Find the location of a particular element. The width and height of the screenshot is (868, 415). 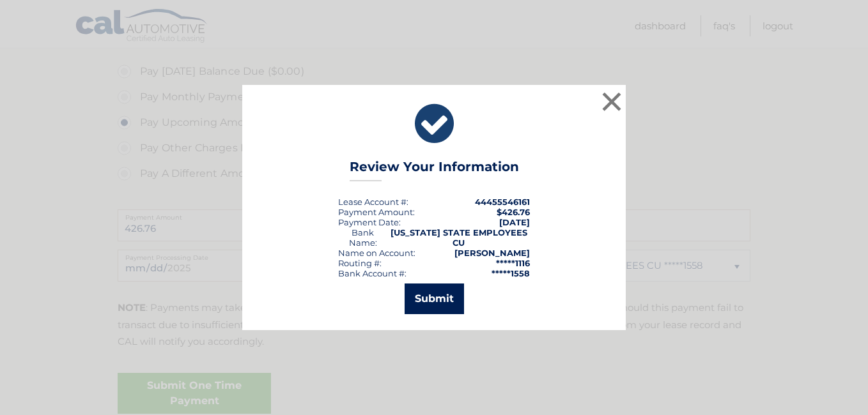

div: Routing #: is located at coordinates (360, 263).